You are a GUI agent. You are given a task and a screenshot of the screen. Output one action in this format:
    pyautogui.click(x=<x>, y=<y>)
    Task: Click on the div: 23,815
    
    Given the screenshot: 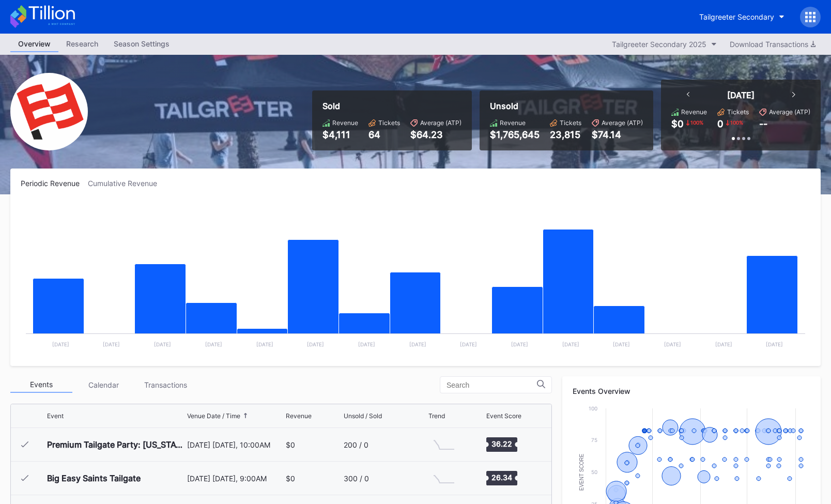 What is the action you would take?
    pyautogui.click(x=566, y=134)
    